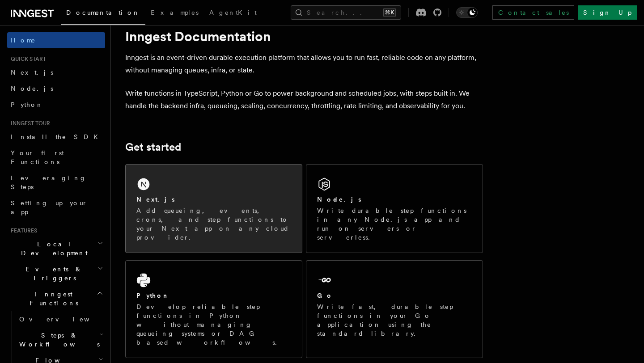 The width and height of the screenshot is (644, 363). I want to click on h2: Next.js, so click(156, 200).